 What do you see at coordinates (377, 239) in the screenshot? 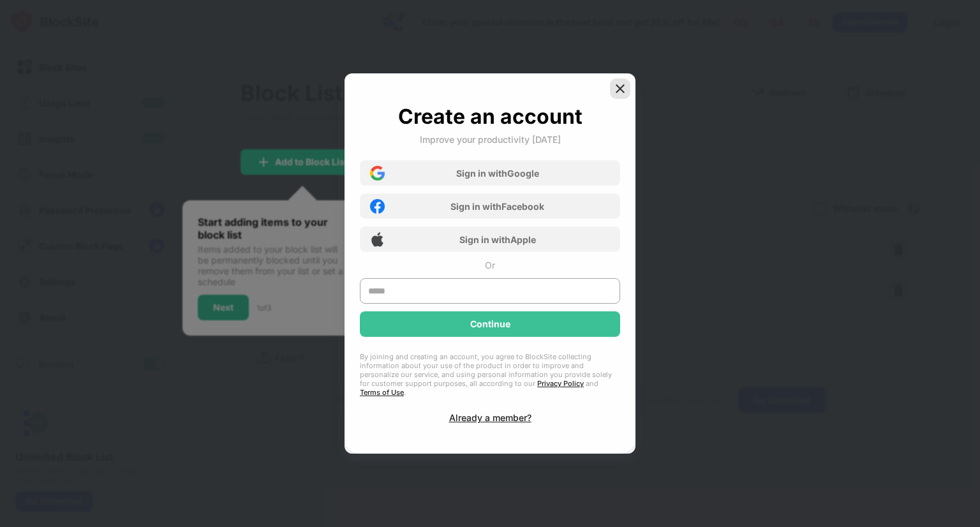
I see `img: apple-icon.png` at bounding box center [377, 239].